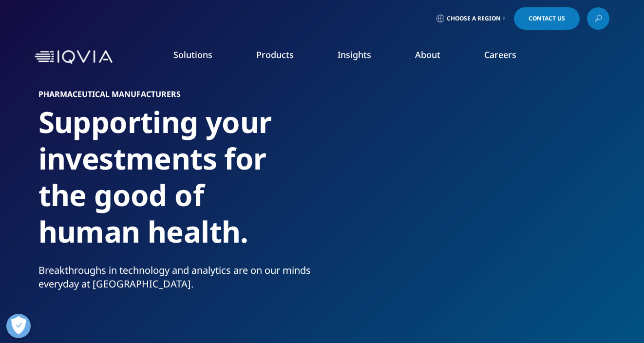 The image size is (644, 343). I want to click on nav: Primary, so click(363, 57).